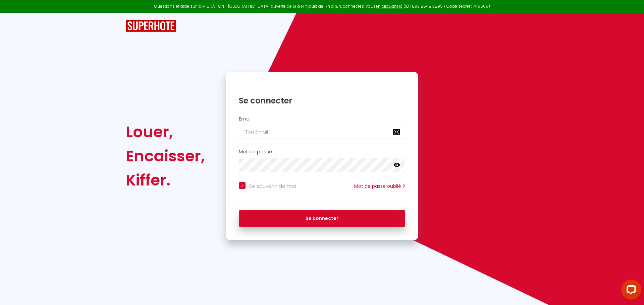  Describe the element at coordinates (151, 26) in the screenshot. I see `img: SuperHote logo` at that location.